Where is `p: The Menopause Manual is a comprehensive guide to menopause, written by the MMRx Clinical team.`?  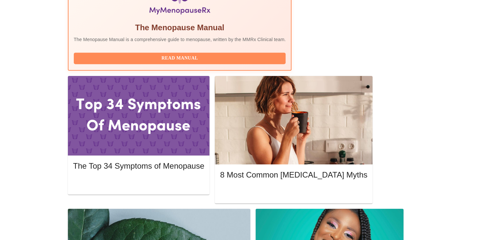
p: The Menopause Manual is a comprehensive guide to menopause, written by the MMRx Clinical team. is located at coordinates (180, 40).